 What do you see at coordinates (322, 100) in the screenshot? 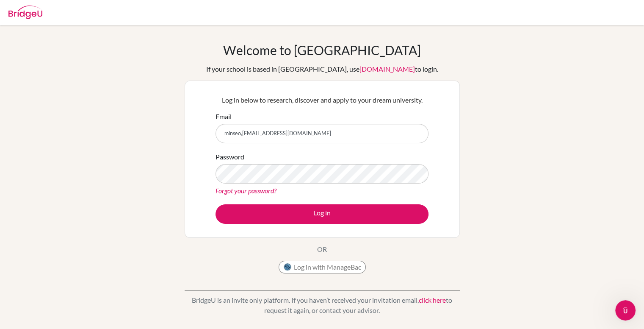
I see `p: Log in below to research, discover and apply to your dream university.` at bounding box center [322, 100].